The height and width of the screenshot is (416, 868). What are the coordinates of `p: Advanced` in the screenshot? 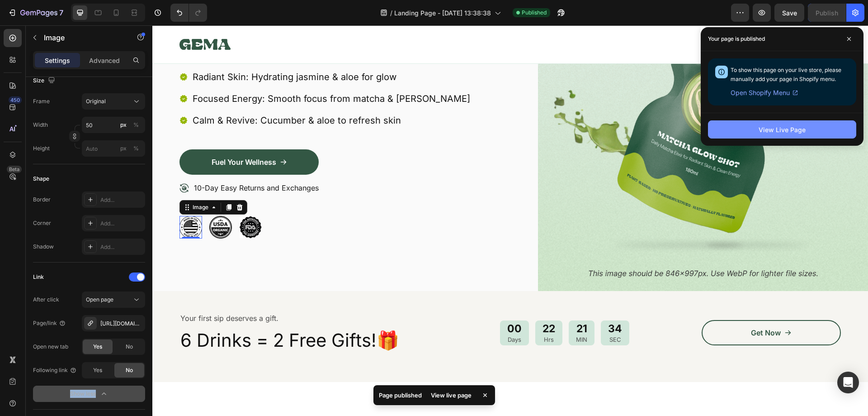 It's located at (104, 60).